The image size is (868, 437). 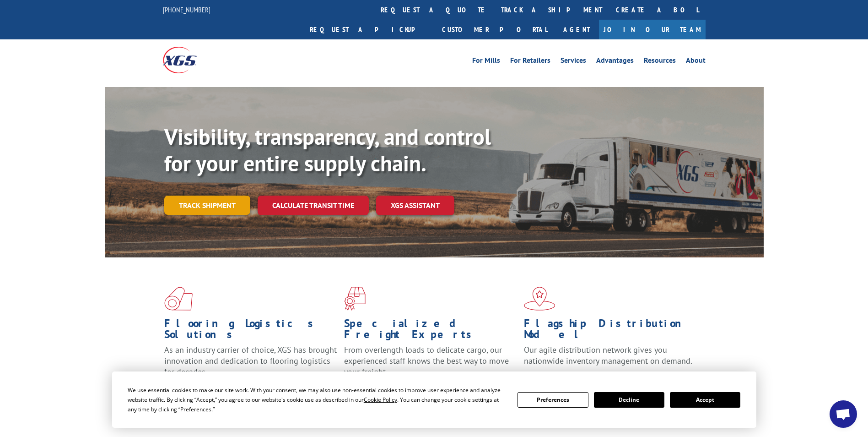 I want to click on h1: Flooring Logistics Solutions, so click(x=251, y=331).